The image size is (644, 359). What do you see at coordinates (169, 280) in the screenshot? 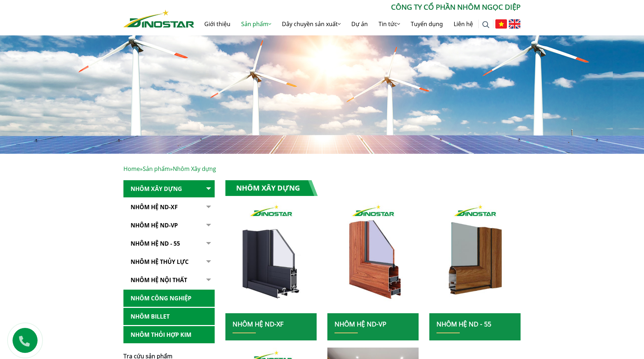
I see `a: Nhôm hệ nội thất` at bounding box center [169, 280].